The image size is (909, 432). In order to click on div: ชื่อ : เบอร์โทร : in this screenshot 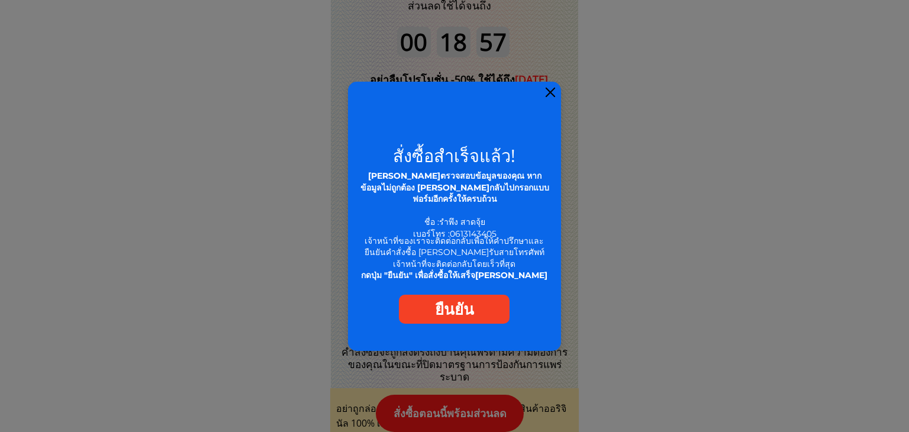, I will do `click(455, 205)`.